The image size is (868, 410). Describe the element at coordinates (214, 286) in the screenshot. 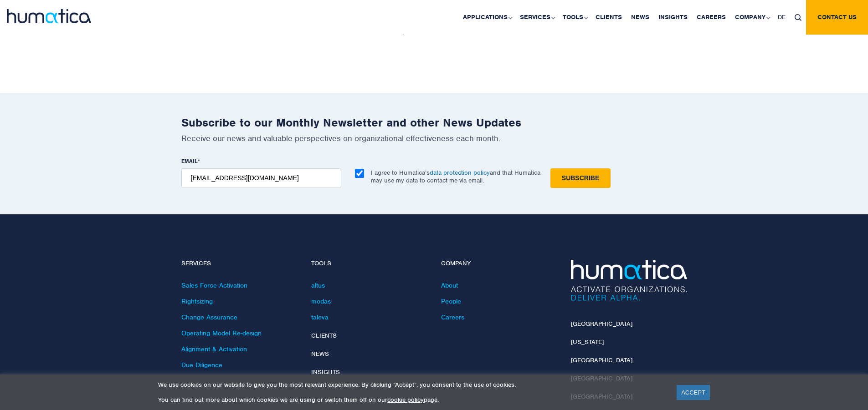

I see `a: Sales Force Activation` at that location.